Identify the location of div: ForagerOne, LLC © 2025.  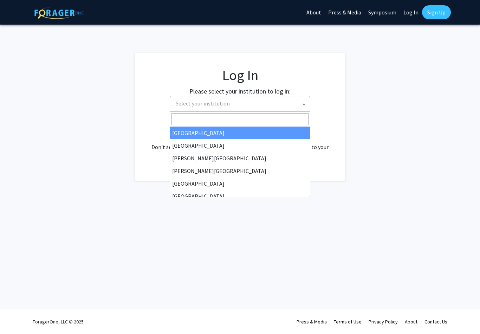
(58, 322).